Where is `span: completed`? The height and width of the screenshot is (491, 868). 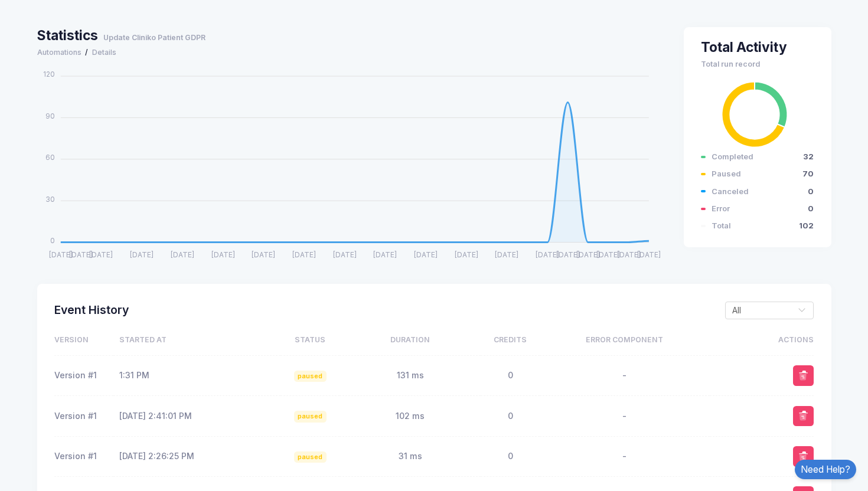
span: completed is located at coordinates (732, 157).